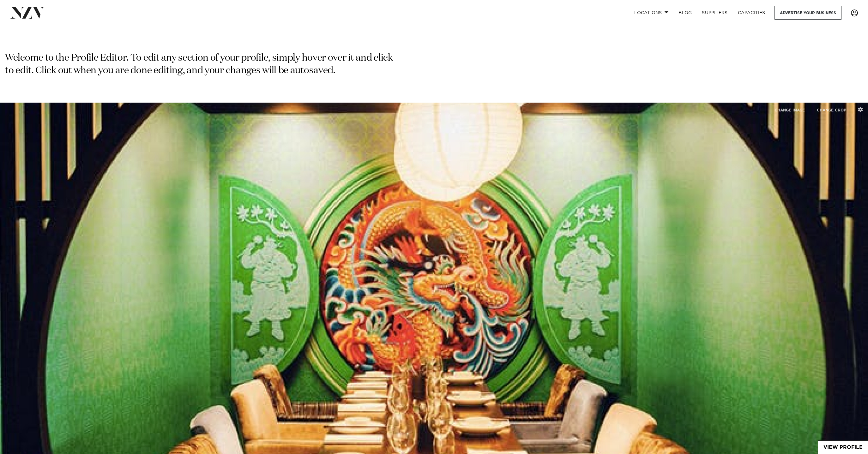 The width and height of the screenshot is (868, 454). What do you see at coordinates (715, 13) in the screenshot?
I see `a: SUPPLIERS` at bounding box center [715, 13].